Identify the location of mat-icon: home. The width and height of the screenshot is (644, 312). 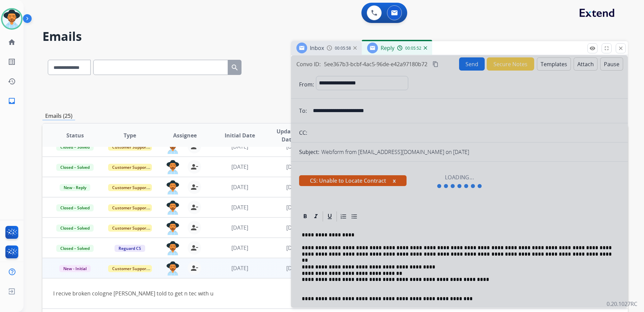
(12, 42).